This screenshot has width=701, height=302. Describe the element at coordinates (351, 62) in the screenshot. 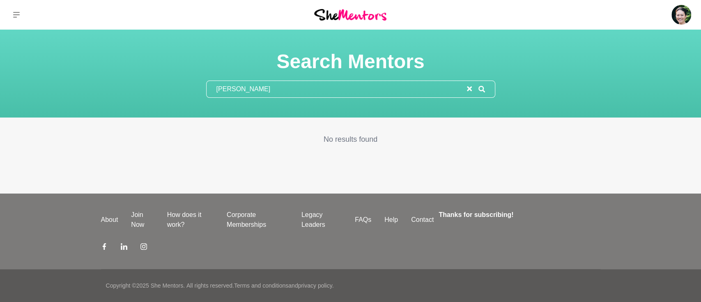

I see `h1: Search Mentors` at that location.